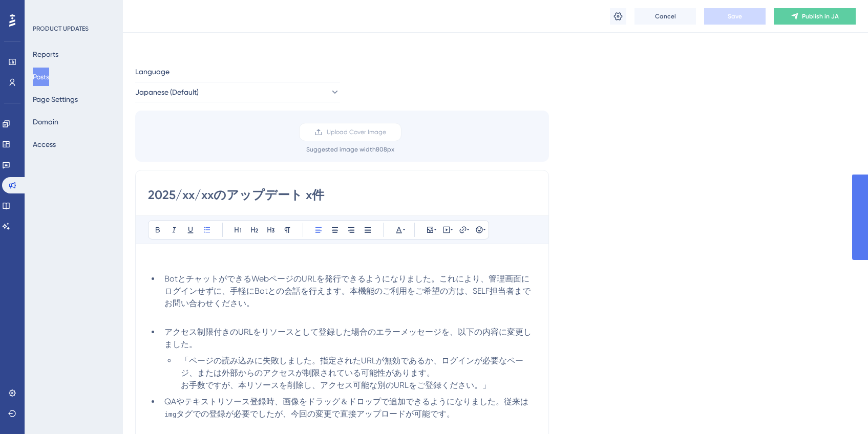  I want to click on button: Posts, so click(41, 77).